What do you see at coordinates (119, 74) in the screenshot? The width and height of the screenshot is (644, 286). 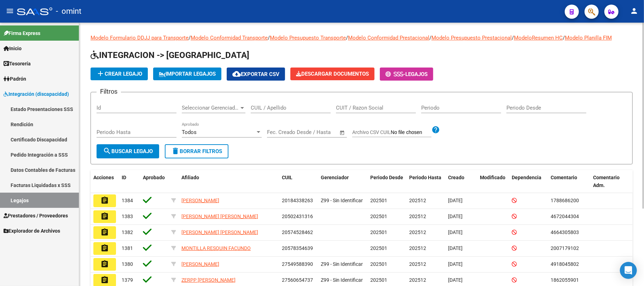 I see `span: Crear Legajo` at bounding box center [119, 74].